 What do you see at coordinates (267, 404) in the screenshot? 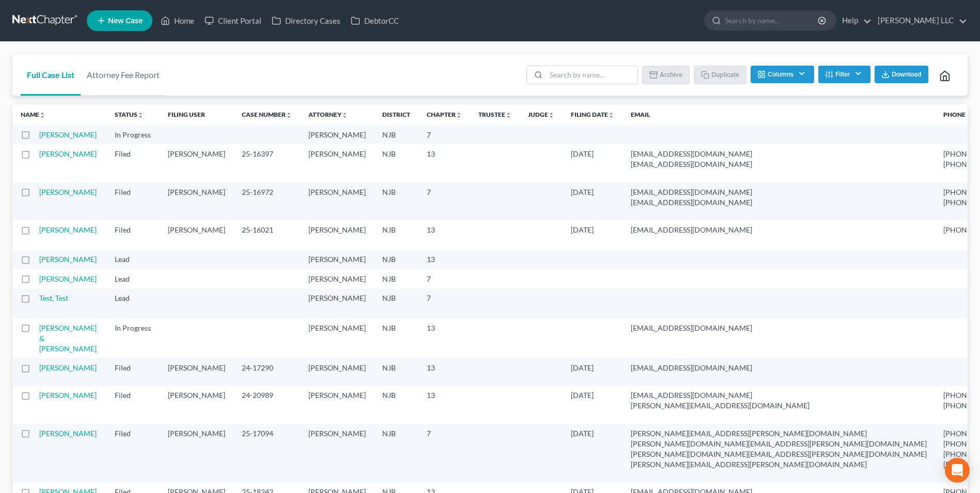
I see `td: 24-20989` at bounding box center [267, 404].